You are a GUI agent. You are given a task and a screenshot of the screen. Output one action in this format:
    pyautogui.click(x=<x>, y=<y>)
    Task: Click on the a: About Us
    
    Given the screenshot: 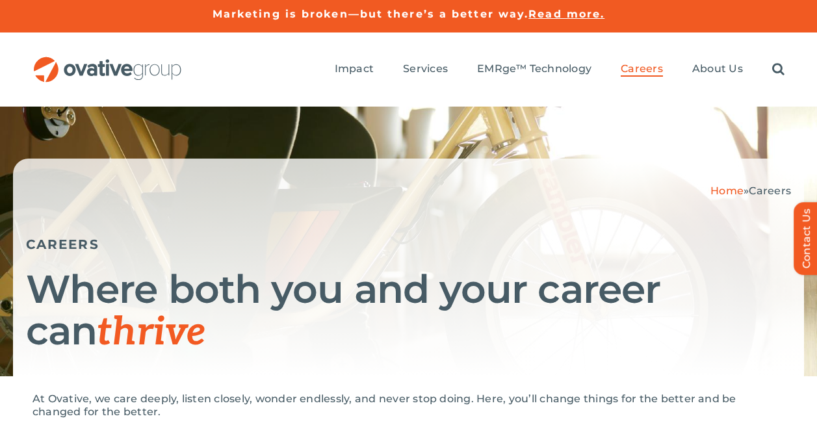 What is the action you would take?
    pyautogui.click(x=717, y=70)
    